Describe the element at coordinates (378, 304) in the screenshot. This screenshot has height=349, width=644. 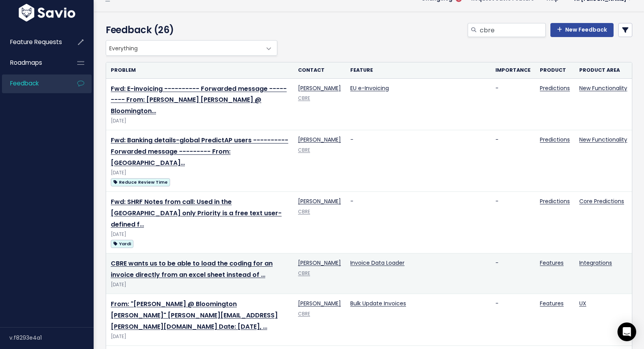
I see `a: Bulk Update Invoices` at that location.